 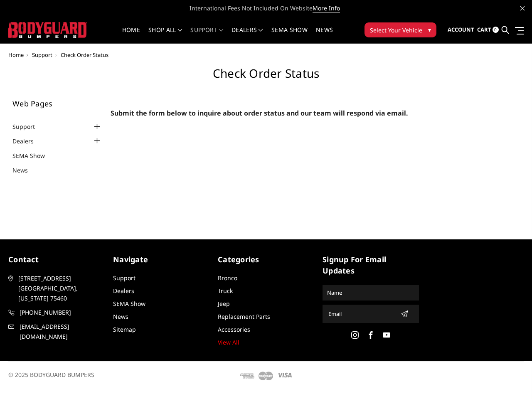 What do you see at coordinates (326, 8) in the screenshot?
I see `a: More Info` at bounding box center [326, 8].